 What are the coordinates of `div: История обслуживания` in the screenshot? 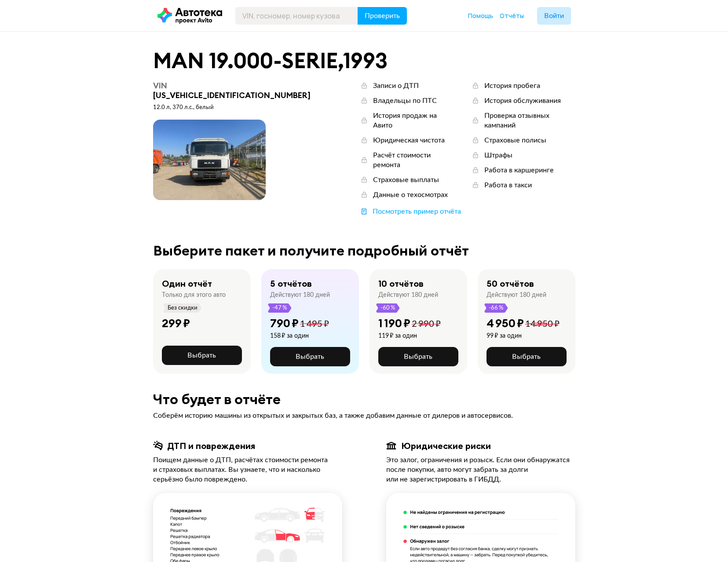 It's located at (523, 101).